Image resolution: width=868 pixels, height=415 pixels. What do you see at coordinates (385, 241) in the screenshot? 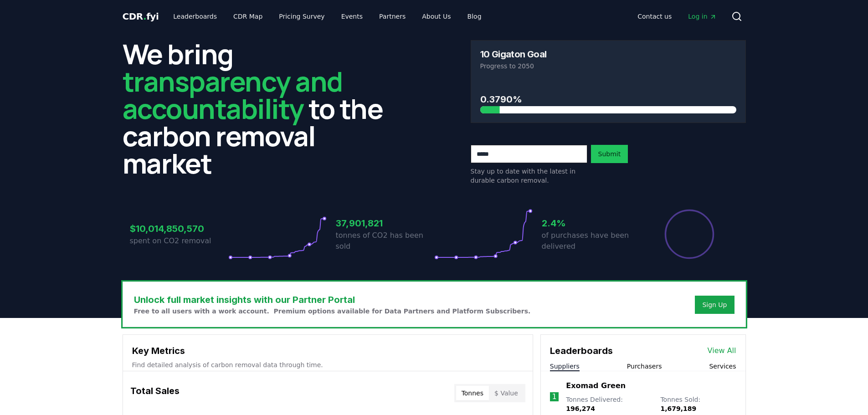
I see `p: tonnes of CO2 has been sold` at bounding box center [385, 241].